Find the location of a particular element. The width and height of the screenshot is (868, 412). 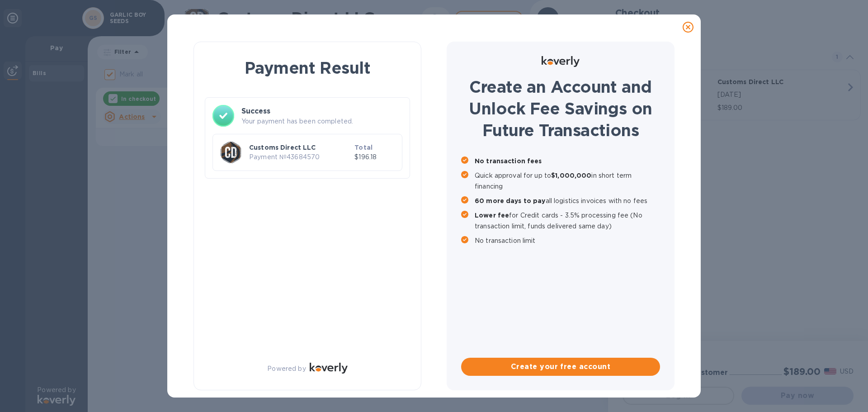

button: Create your free account is located at coordinates (560, 366).